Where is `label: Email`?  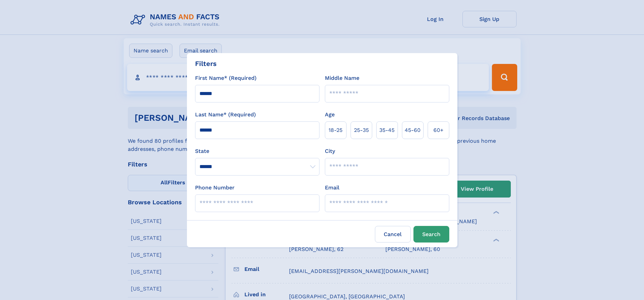 label: Email is located at coordinates (332, 188).